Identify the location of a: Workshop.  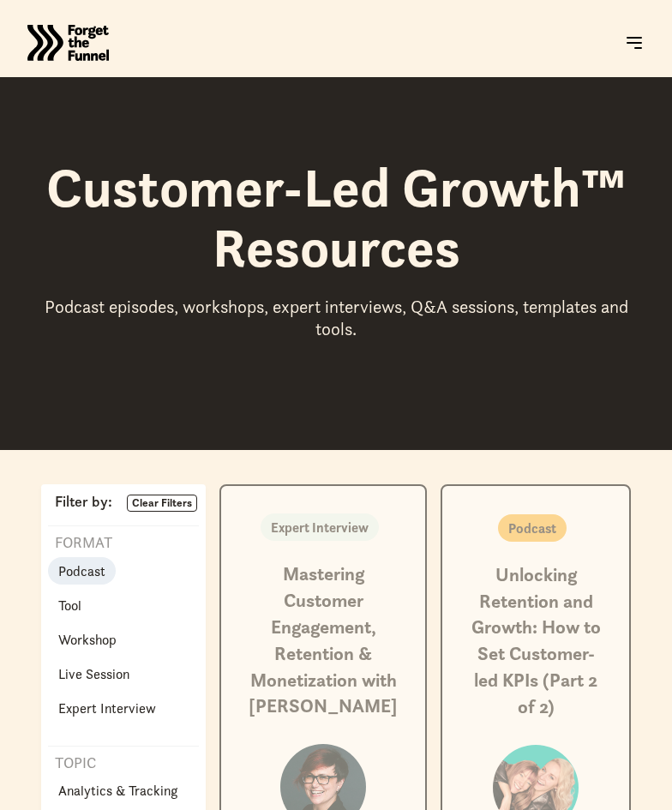
(88, 639).